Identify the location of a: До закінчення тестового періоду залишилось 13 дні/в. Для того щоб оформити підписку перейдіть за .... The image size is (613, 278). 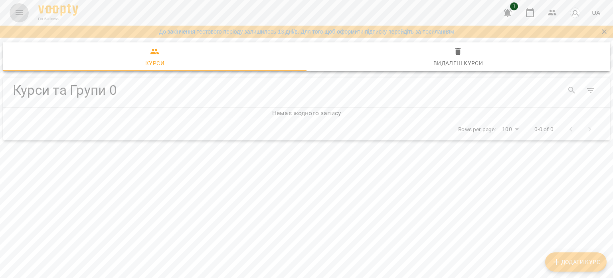
(306, 32).